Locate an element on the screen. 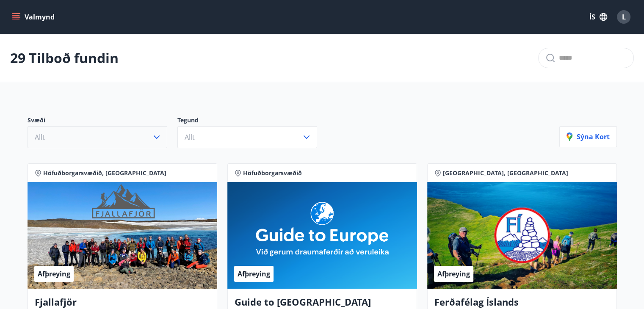 The image size is (644, 309). button: menu is located at coordinates (34, 17).